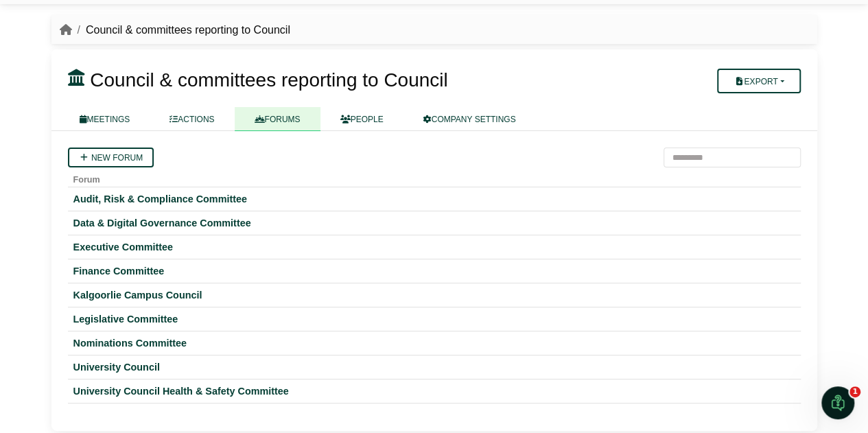 Image resolution: width=868 pixels, height=433 pixels. Describe the element at coordinates (435, 199) in the screenshot. I see `div: Audit, Risk & Compliance Committee` at that location.